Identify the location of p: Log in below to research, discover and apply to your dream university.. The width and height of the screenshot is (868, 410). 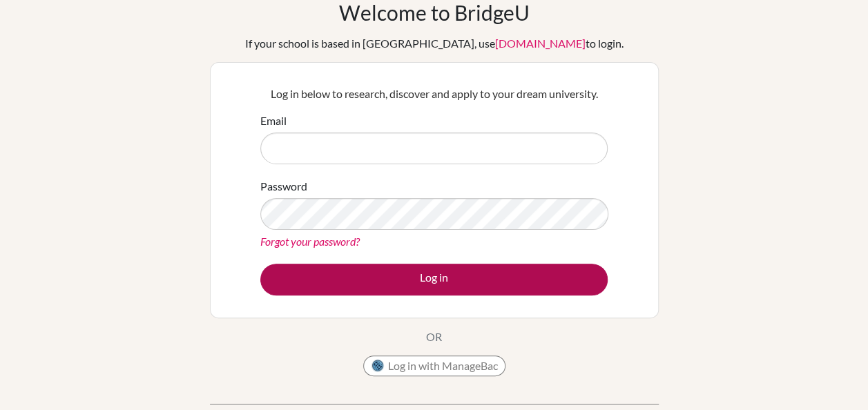
(434, 94).